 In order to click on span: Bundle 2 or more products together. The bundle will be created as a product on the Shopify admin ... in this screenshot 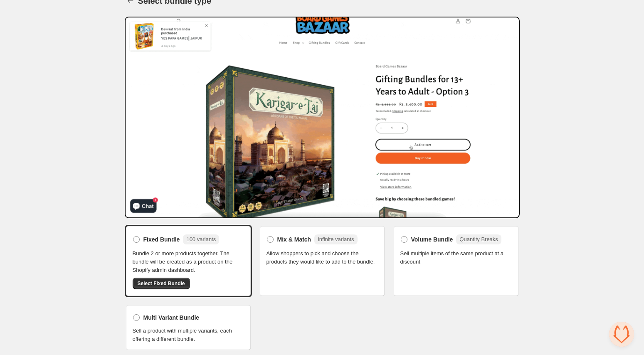, I will do `click(188, 262)`.